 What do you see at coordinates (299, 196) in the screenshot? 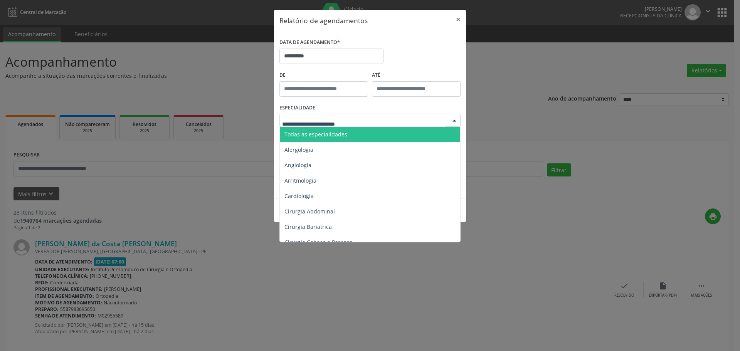
I see `span: Cardiologia` at bounding box center [299, 196].